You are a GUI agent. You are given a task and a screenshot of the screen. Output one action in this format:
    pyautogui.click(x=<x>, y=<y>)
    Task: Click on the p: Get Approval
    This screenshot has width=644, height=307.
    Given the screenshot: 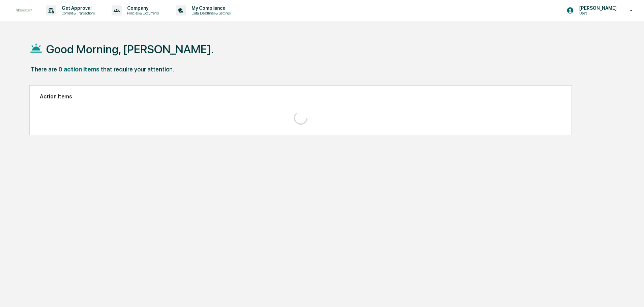 What is the action you would take?
    pyautogui.click(x=77, y=8)
    